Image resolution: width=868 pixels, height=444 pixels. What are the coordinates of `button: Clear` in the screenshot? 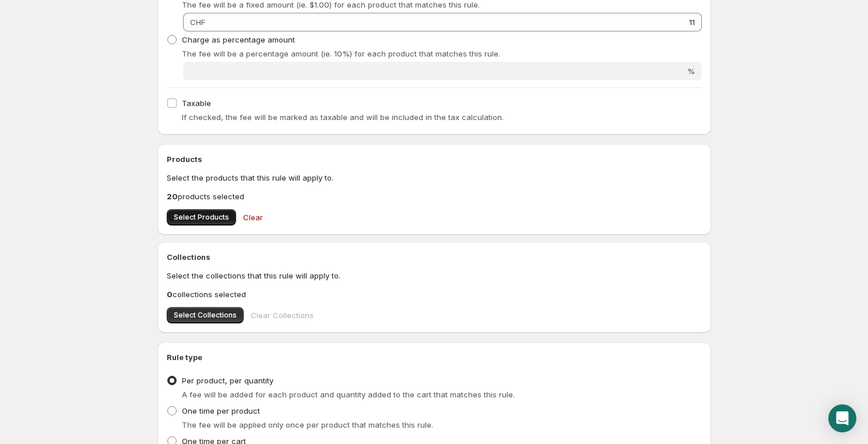 It's located at (253, 217).